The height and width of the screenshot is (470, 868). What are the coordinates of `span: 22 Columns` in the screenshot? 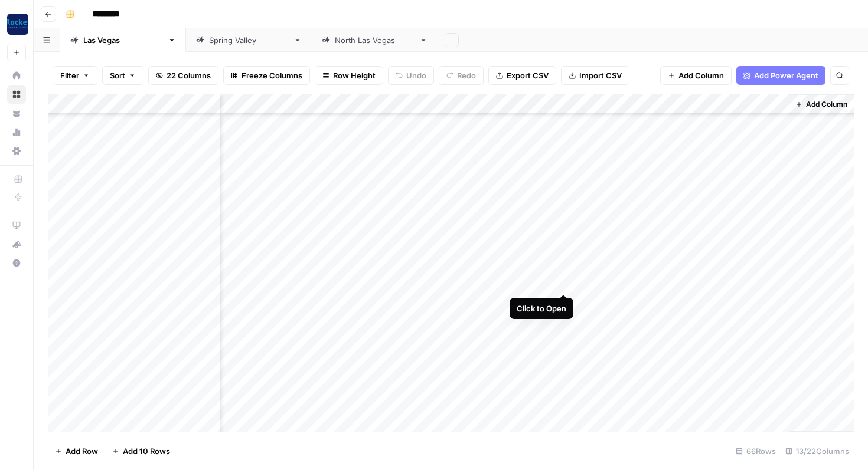 It's located at (188, 75).